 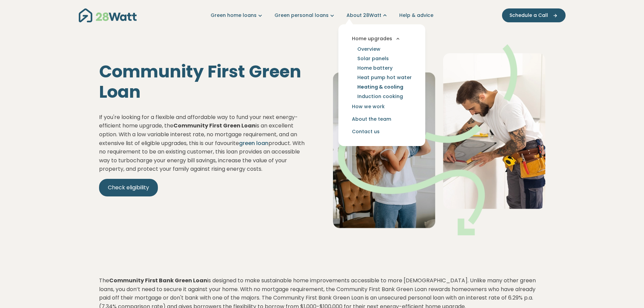 I want to click on strong: Community First Green Loan, so click(x=214, y=126).